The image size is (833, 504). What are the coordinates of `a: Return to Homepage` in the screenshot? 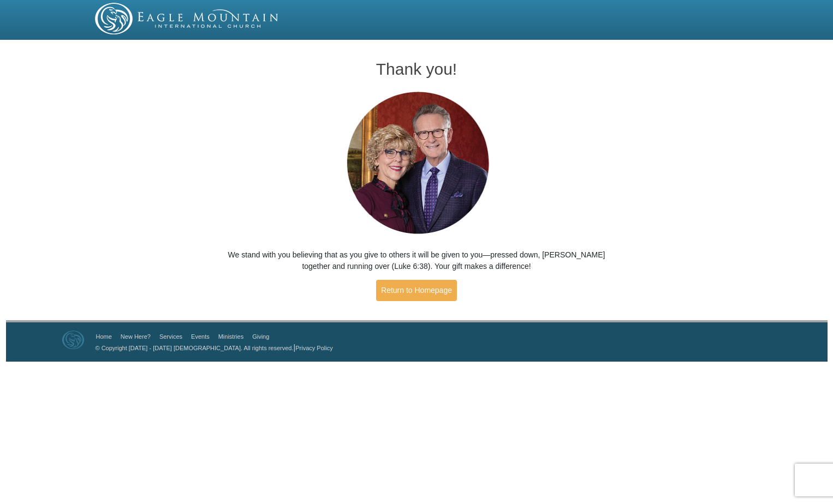 It's located at (416, 290).